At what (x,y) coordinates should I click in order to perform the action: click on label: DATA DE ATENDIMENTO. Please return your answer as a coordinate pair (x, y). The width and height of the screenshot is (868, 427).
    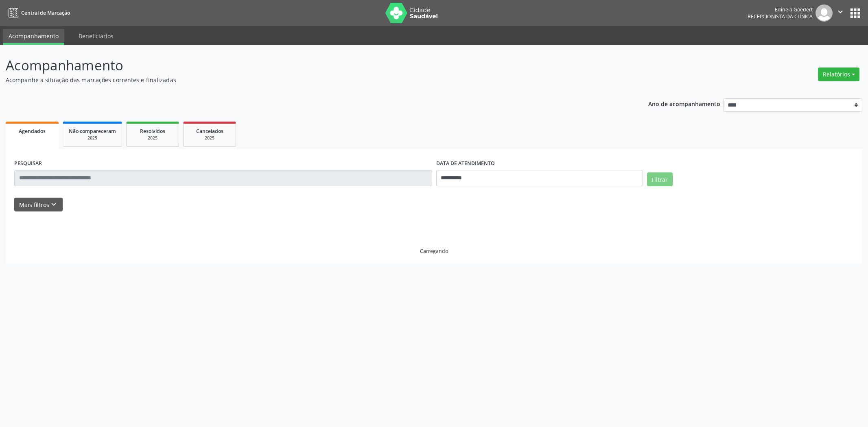
    Looking at the image, I should click on (466, 164).